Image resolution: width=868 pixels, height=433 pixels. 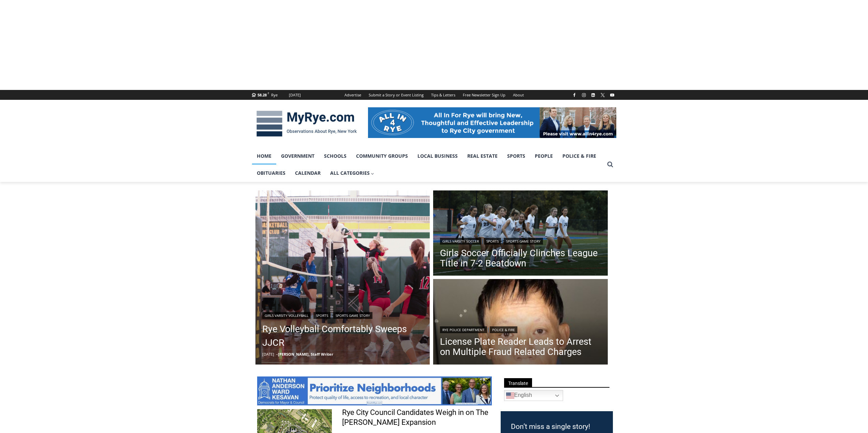 What do you see at coordinates (612, 95) in the screenshot?
I see `a: YouTube` at bounding box center [612, 95].